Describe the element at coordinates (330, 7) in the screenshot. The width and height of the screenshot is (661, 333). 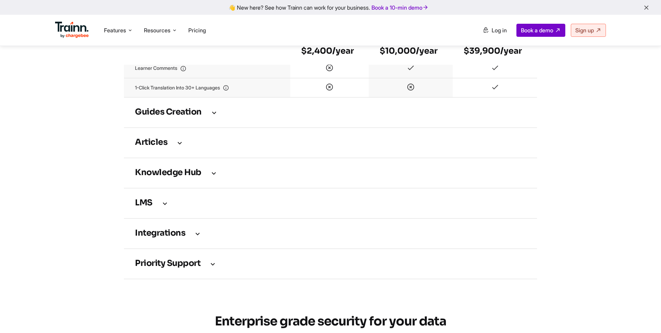
I see `div: 👋 New here? See how Trainn can work for your business.` at that location.